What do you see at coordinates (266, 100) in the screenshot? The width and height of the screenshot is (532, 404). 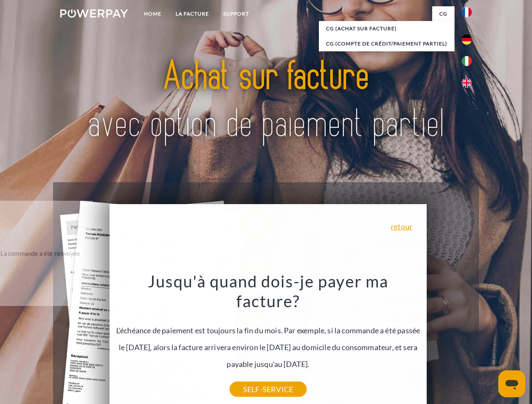 I see `img: title-powerpay_fr.svg` at bounding box center [266, 100].